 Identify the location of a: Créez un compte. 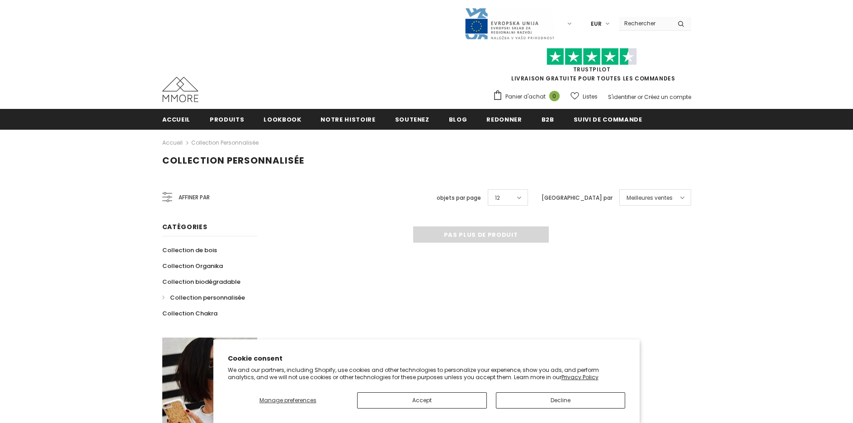
(668, 97).